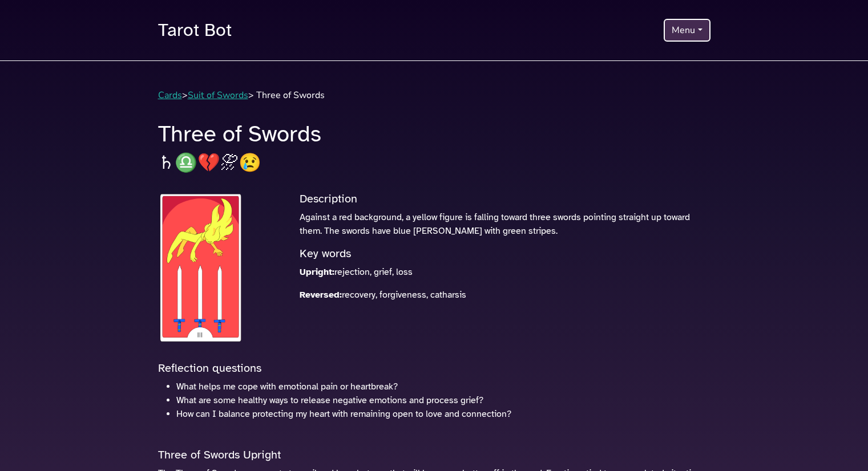  What do you see at coordinates (443, 414) in the screenshot?
I see `li: How can I balance protecting my heart with remaining open to love and connection?` at bounding box center [443, 414].